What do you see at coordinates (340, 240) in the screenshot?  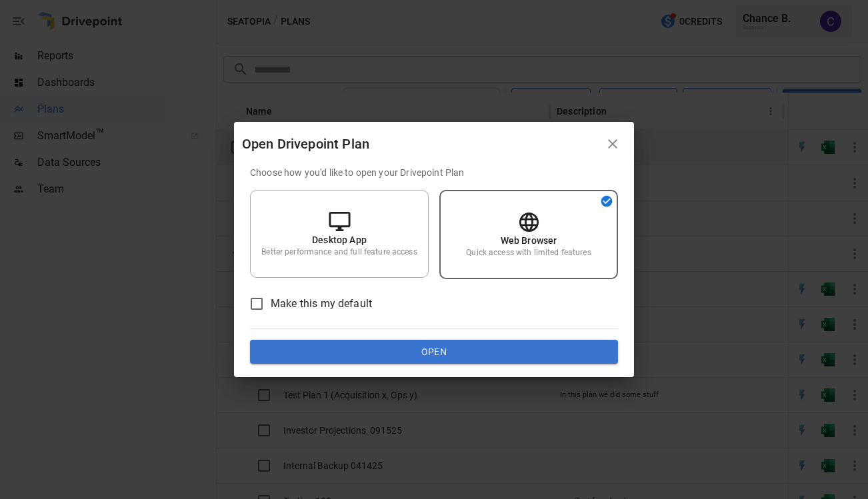 I see `p: Desktop App` at bounding box center [340, 240].